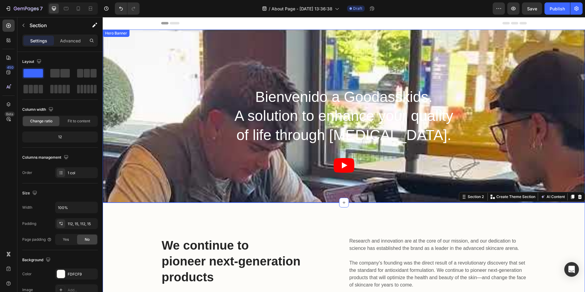  What do you see at coordinates (27, 207) in the screenshot?
I see `div: Width` at bounding box center [27, 207].